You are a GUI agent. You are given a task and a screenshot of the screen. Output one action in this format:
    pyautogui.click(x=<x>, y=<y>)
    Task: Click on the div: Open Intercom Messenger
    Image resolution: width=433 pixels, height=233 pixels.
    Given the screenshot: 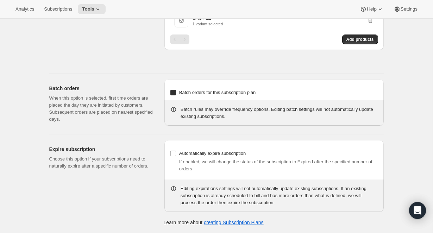 What is the action you would take?
    pyautogui.click(x=417, y=210)
    